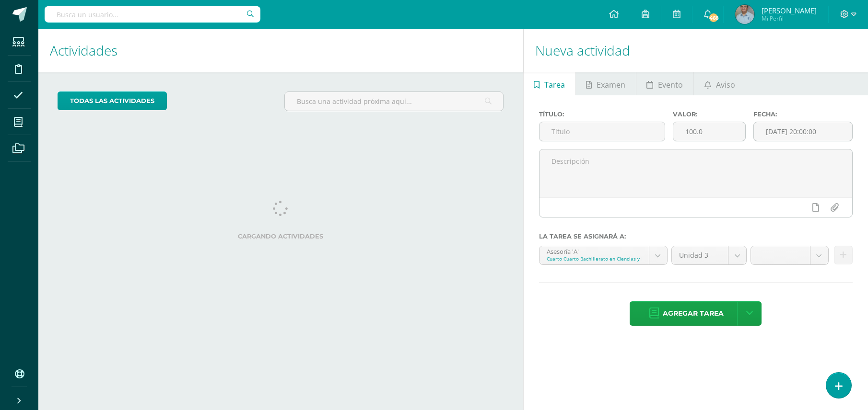 The width and height of the screenshot is (868, 410). What do you see at coordinates (594, 251) in the screenshot?
I see `div: Asesoría 'A'` at bounding box center [594, 251].